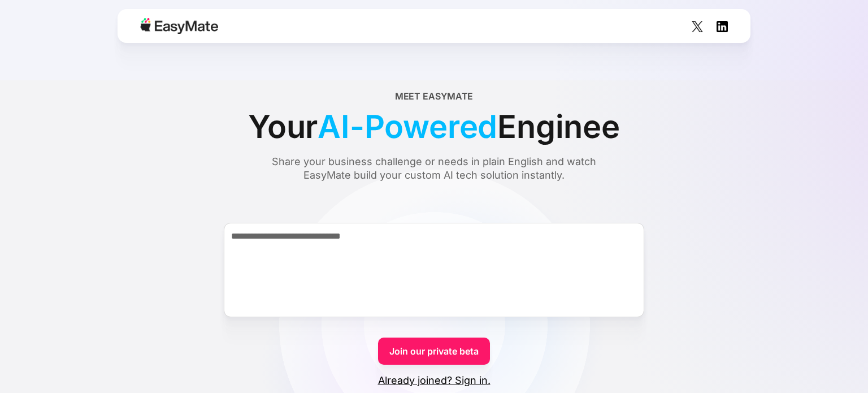 This screenshot has width=868, height=393. Describe the element at coordinates (434, 381) in the screenshot. I see `a: Already joined? Sign in.` at that location.